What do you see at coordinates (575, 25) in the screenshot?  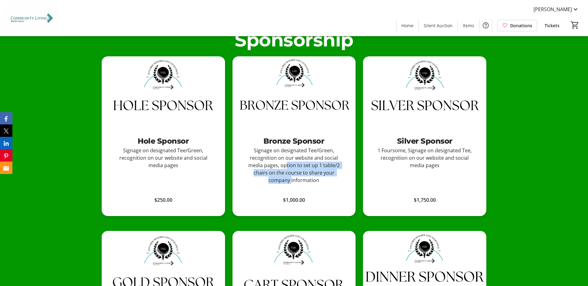 I see `button: Cart` at bounding box center [575, 25].